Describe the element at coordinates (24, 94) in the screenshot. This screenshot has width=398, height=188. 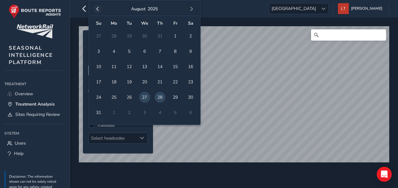
I see `span: Overview` at that location.